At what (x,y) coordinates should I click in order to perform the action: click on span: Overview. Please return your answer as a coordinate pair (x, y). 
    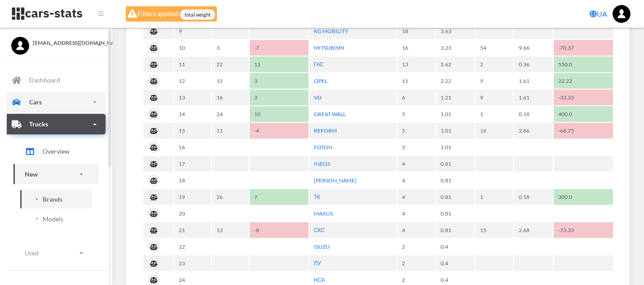
    Looking at the image, I should click on (56, 151).